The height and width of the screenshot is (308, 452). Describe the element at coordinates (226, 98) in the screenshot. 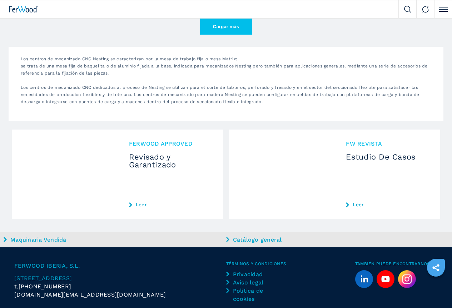

I see `p: Los centros de mecanizado CNC dedicados al proceso de Nesting se utilizan para el corte de tabler...` at that location.